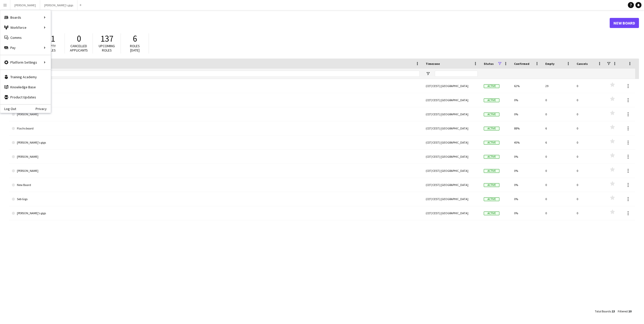 The width and height of the screenshot is (644, 324). I want to click on span: 13, so click(613, 311).